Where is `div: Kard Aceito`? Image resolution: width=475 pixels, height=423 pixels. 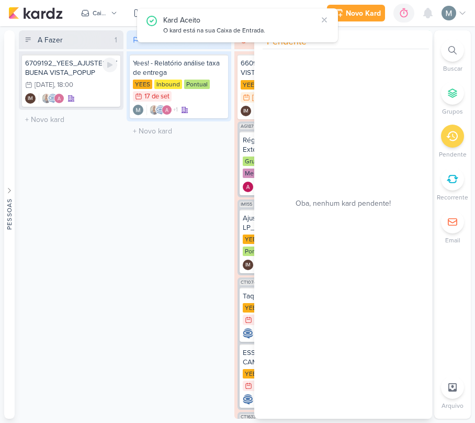
div: Kard Aceito is located at coordinates (240, 20).